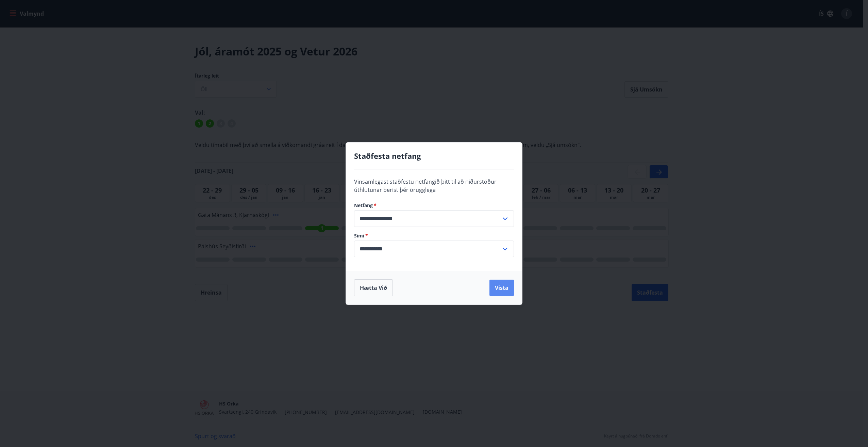 This screenshot has width=868, height=447. Describe the element at coordinates (502, 288) in the screenshot. I see `button: Vista` at that location.